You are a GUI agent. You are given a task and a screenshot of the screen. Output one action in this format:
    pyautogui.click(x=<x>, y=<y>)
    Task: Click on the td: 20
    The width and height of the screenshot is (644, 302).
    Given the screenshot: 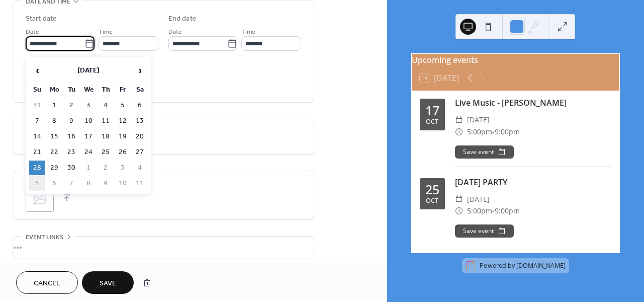 What is the action you would take?
    pyautogui.click(x=140, y=136)
    